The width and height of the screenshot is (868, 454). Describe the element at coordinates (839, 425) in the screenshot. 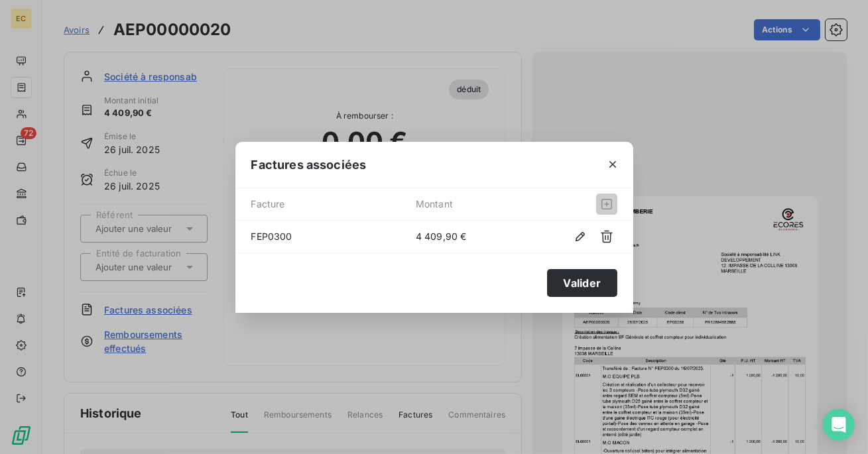

I see `div: Open Intercom Messenger` at that location.